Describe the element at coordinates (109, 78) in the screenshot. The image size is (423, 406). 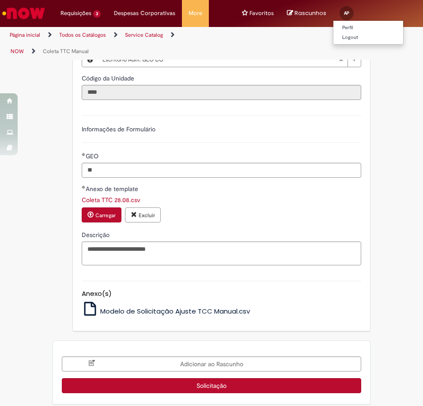
I see `span: Somente leitura - Código da Unidade` at that location.